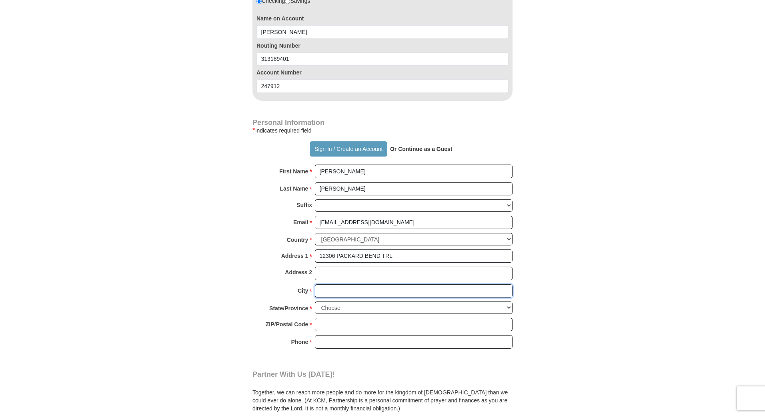 The image size is (765, 416). I want to click on strong: Address 1, so click(295, 256).